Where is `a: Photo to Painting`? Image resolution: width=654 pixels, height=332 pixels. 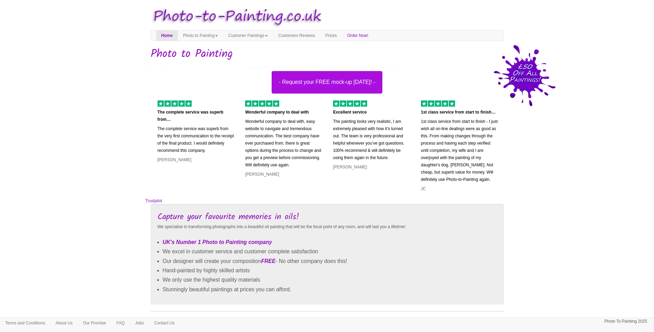 a: Photo to Painting is located at coordinates (200, 36).